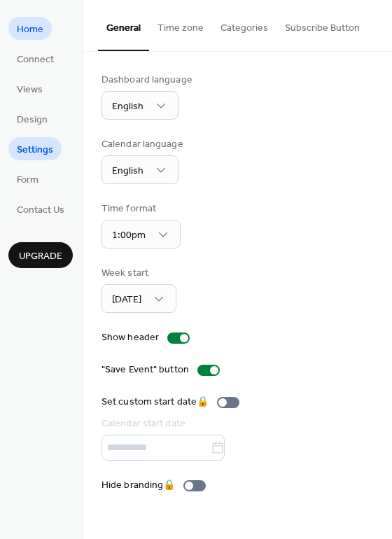  I want to click on span: Upgrade, so click(41, 256).